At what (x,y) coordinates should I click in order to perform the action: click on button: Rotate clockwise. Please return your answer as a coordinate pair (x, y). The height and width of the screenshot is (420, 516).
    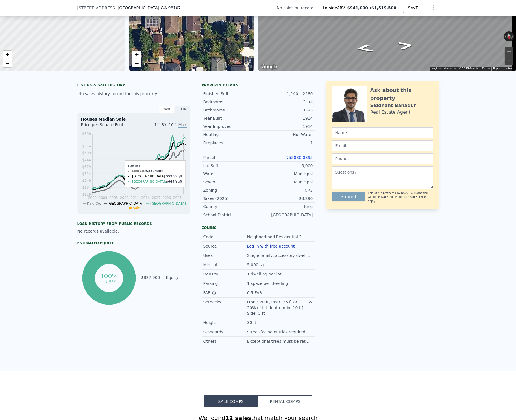
    Looking at the image, I should click on (513, 36).